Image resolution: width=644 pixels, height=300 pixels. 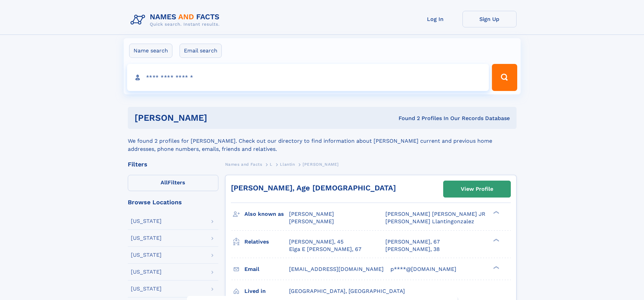 What do you see at coordinates (173, 183) in the screenshot?
I see `label: Filters` at bounding box center [173, 183].